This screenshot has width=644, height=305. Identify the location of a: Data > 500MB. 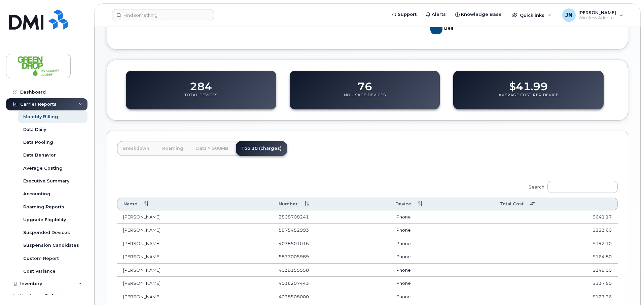
(212, 148).